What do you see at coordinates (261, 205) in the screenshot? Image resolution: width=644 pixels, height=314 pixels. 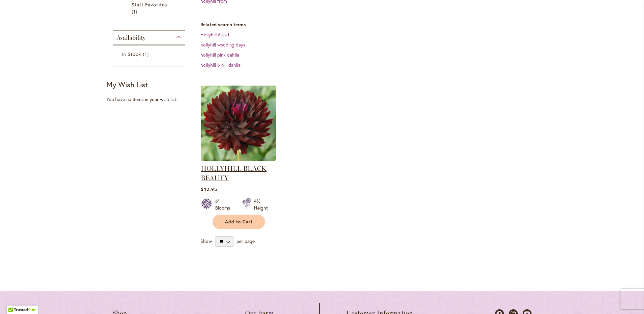 I see `div: 4½' Height` at bounding box center [261, 205].